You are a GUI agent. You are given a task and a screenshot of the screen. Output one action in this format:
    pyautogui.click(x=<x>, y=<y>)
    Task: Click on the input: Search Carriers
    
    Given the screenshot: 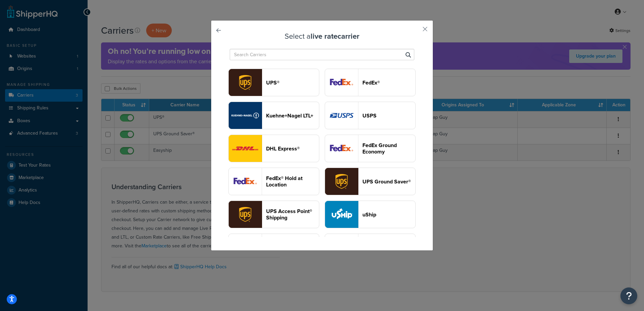 What is the action you would take?
    pyautogui.click(x=322, y=55)
    